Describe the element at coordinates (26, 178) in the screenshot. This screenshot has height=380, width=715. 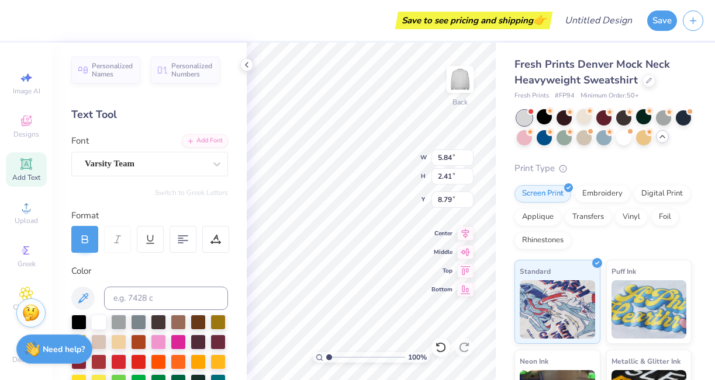
I see `span: Add Text` at that location.